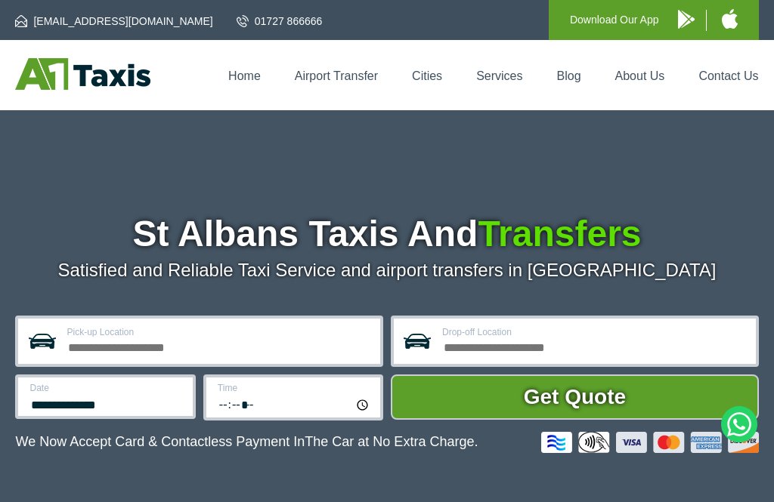 Image resolution: width=774 pixels, height=502 pixels. I want to click on span: The Car at No Extra Charge., so click(391, 442).